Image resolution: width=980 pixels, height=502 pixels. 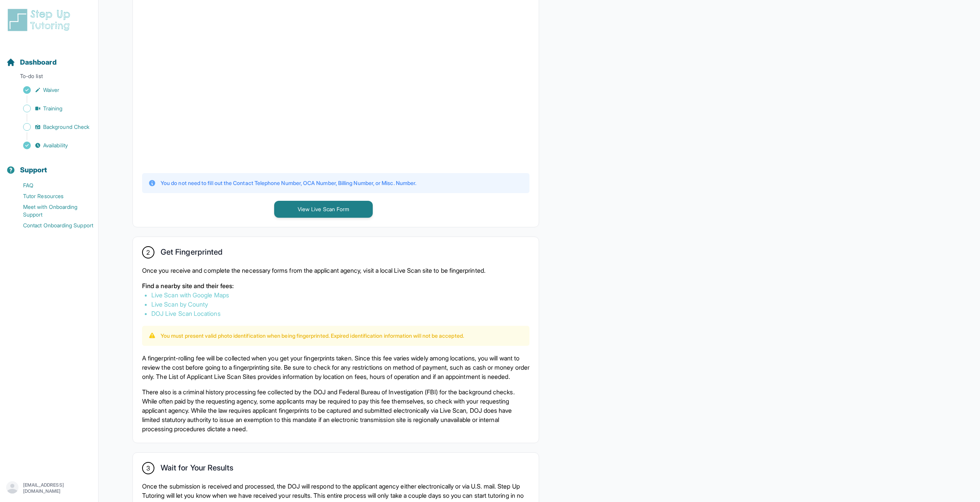 What do you see at coordinates (52, 196) in the screenshot?
I see `a: Tutor Resources` at bounding box center [52, 196].